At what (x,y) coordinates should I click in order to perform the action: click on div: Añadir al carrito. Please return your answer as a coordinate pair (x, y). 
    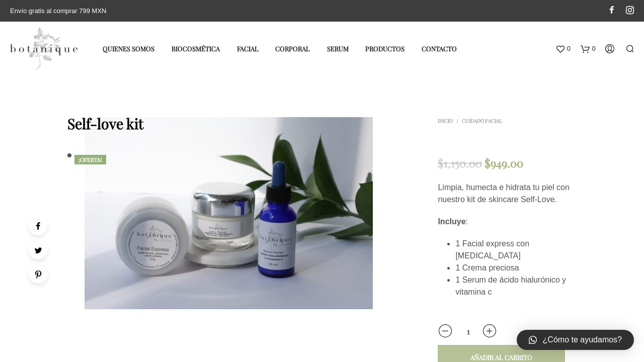
    Looking at the image, I should click on (501, 358).